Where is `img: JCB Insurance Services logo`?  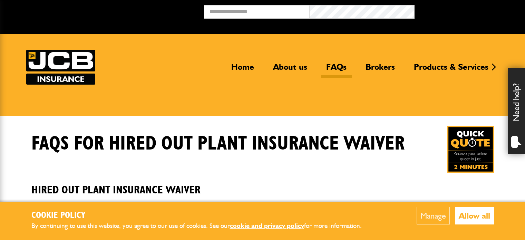
img: JCB Insurance Services logo is located at coordinates (61, 67).